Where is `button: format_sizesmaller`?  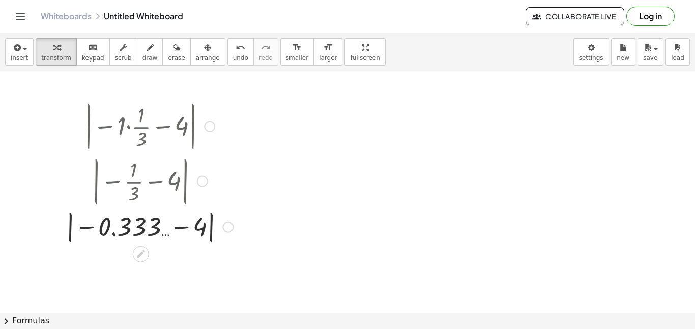
button: format_sizesmaller is located at coordinates (297, 52).